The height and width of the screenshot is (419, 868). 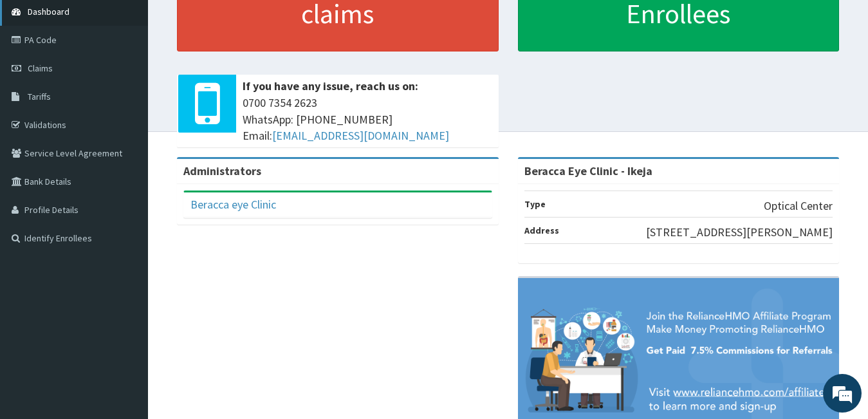 I want to click on b: Administrators, so click(x=222, y=170).